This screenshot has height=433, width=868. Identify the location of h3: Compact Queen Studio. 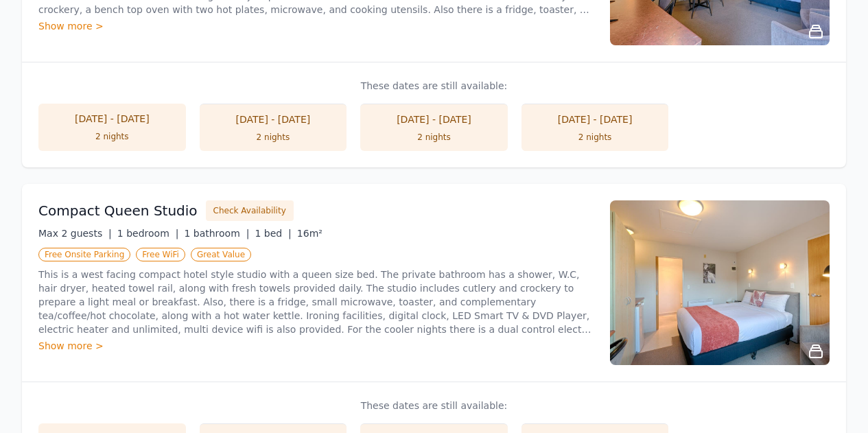
(118, 211).